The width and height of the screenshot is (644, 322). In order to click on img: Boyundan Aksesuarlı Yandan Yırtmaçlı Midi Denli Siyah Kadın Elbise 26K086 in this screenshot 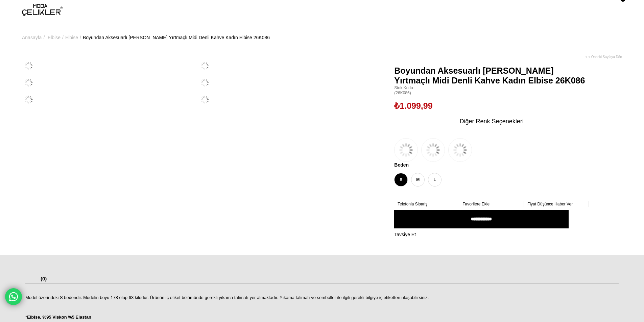, I will do `click(433, 150)`.